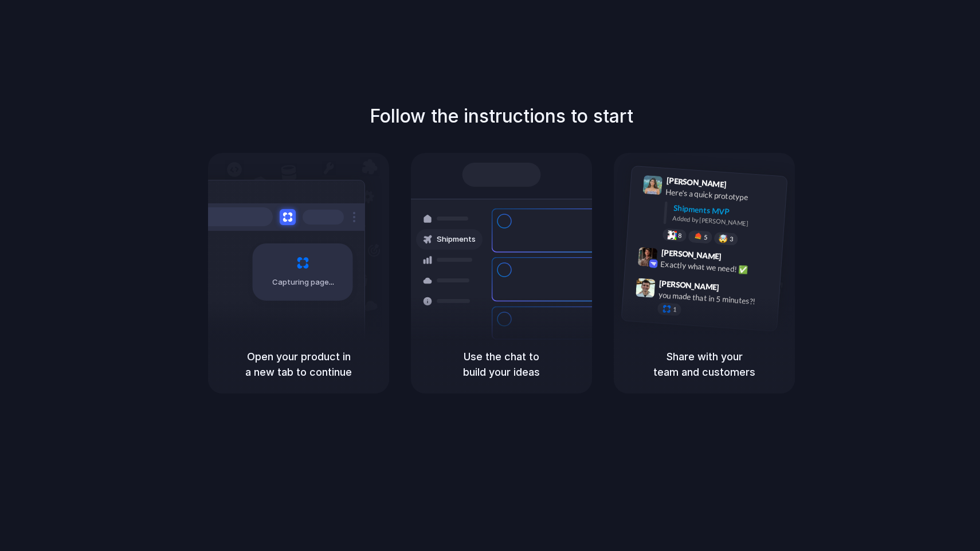  What do you see at coordinates (456, 239) in the screenshot?
I see `span: Shipments` at bounding box center [456, 239].